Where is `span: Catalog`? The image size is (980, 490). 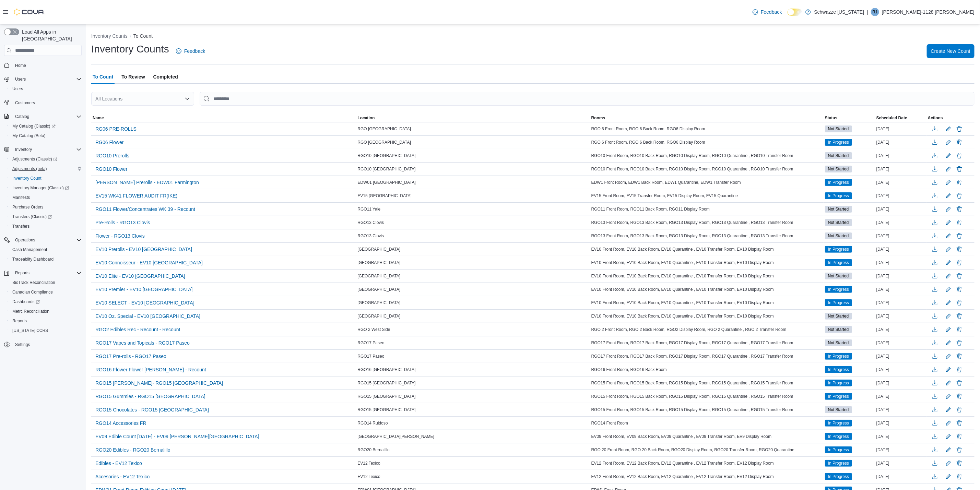 span: Catalog is located at coordinates (47, 117).